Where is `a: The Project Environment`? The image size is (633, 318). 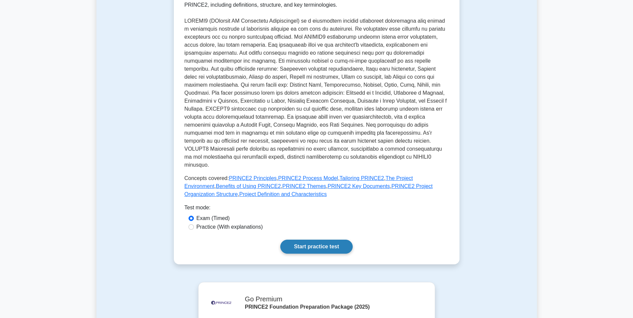 a: The Project Environment is located at coordinates (299, 182).